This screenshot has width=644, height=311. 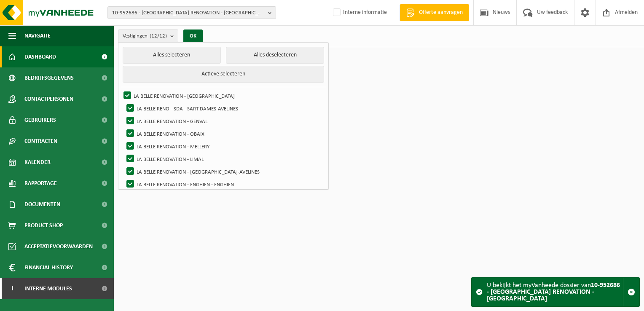 I want to click on button: OK, so click(x=193, y=36).